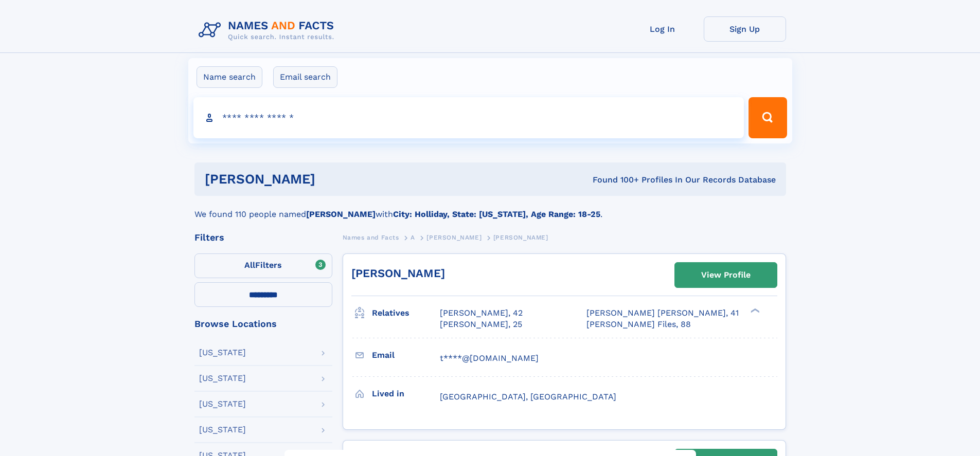 The image size is (980, 456). Describe the element at coordinates (726, 275) in the screenshot. I see `a: View Profile` at that location.